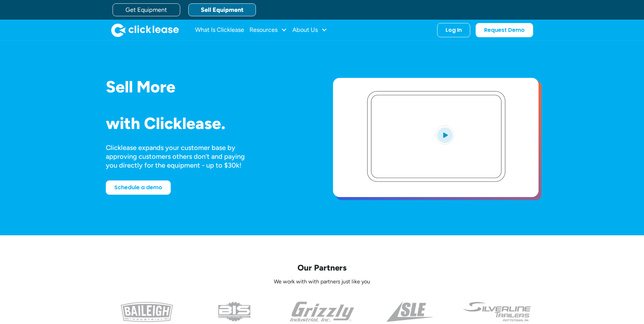 This screenshot has height=324, width=644. Describe the element at coordinates (147, 312) in the screenshot. I see `img: baileigh logo` at that location.